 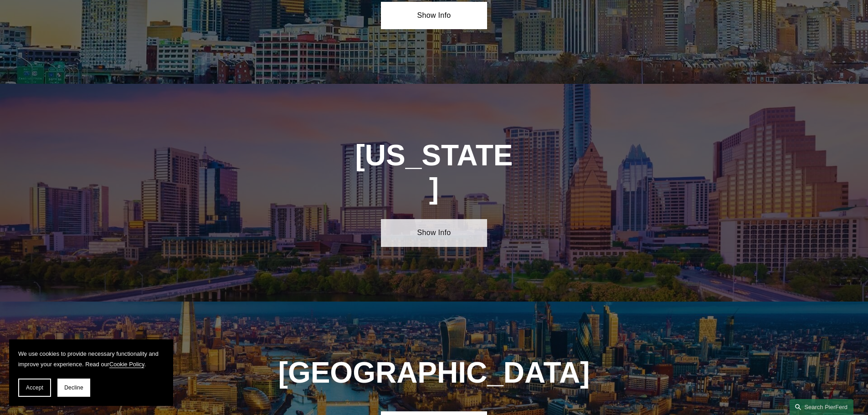 What do you see at coordinates (127, 364) in the screenshot?
I see `a: Cookie Policy` at bounding box center [127, 364].